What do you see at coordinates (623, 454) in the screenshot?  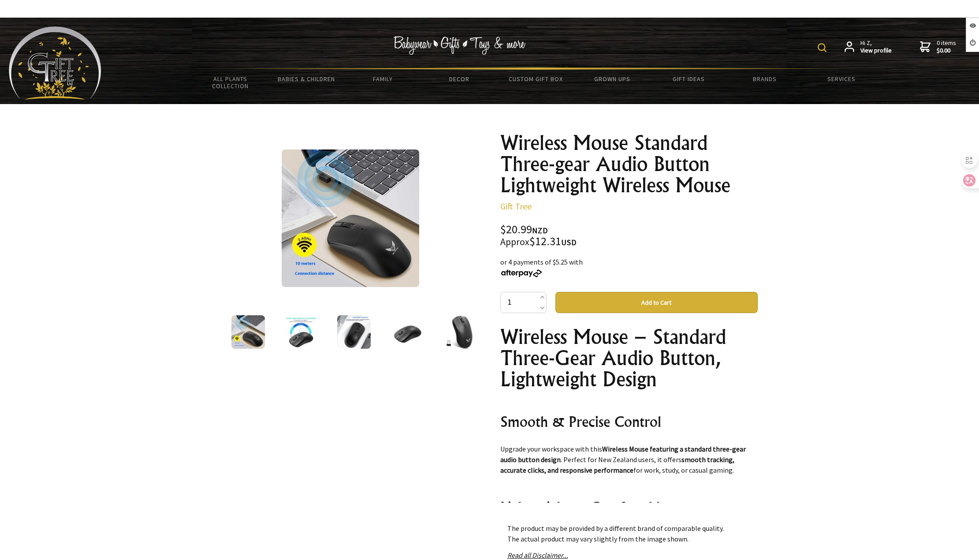 I see `strong: Wireless Mouse featuring a standard three-gear audio button design` at bounding box center [623, 454].